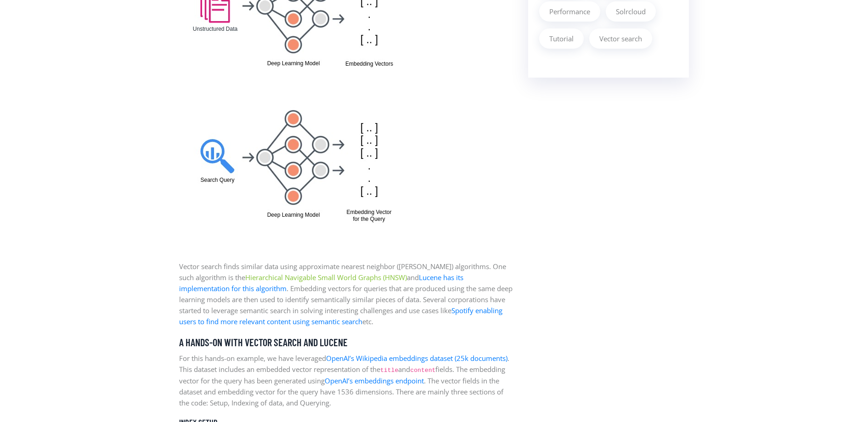 The height and width of the screenshot is (422, 868). I want to click on code: content, so click(422, 370).